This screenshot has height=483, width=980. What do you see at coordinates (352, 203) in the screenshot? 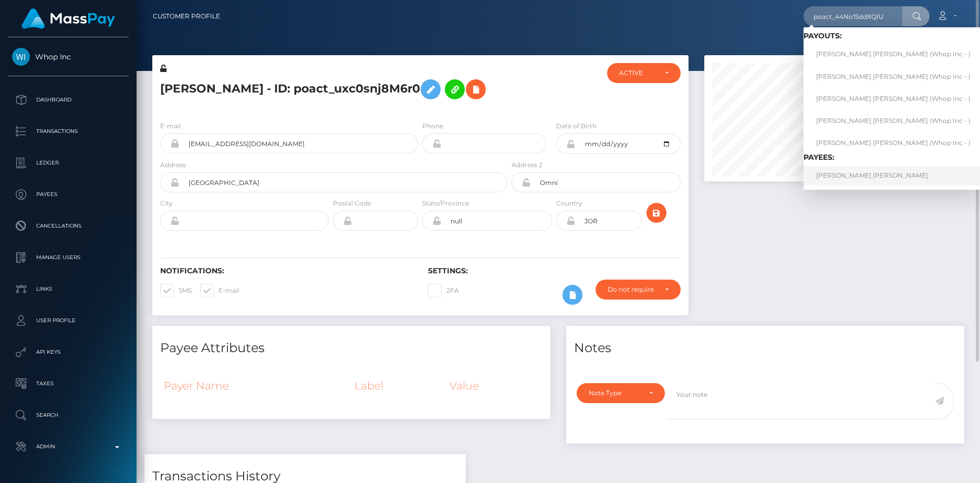
I see `label: Postal Code` at bounding box center [352, 203].